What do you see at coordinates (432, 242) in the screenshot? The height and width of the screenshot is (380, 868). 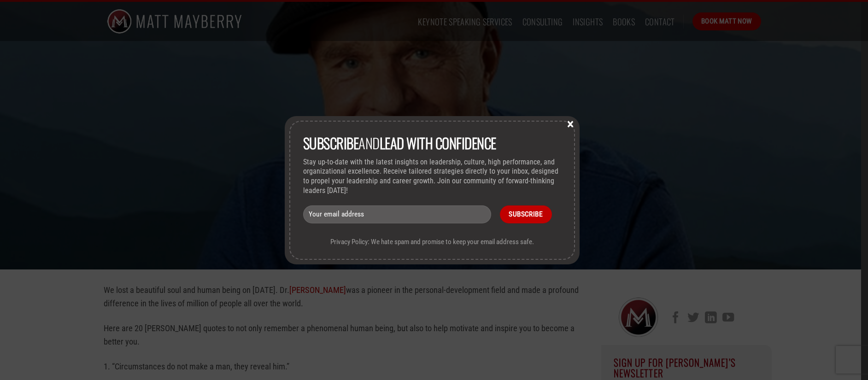 I see `p: Privacy Policy: We hate spam and promise to keep your email address safe.` at bounding box center [432, 242].